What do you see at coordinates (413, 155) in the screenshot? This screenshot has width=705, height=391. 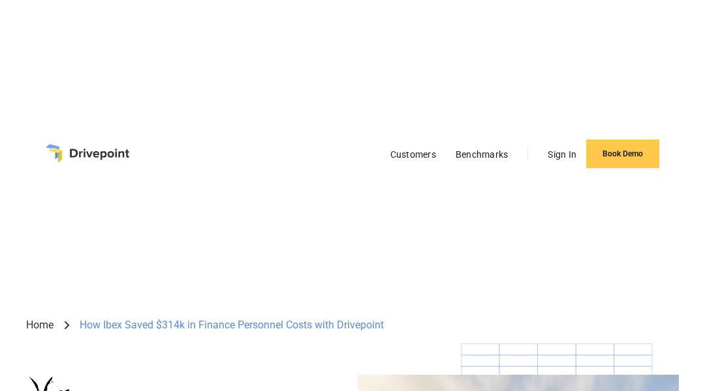 I see `a: Customers` at bounding box center [413, 155].